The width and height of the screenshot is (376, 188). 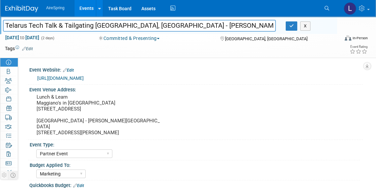 What do you see at coordinates (359, 47) in the screenshot?
I see `div: Event Rating` at bounding box center [359, 47].